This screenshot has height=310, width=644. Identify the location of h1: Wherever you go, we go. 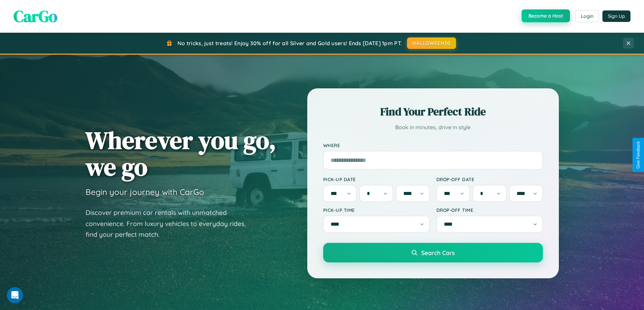
(181, 154).